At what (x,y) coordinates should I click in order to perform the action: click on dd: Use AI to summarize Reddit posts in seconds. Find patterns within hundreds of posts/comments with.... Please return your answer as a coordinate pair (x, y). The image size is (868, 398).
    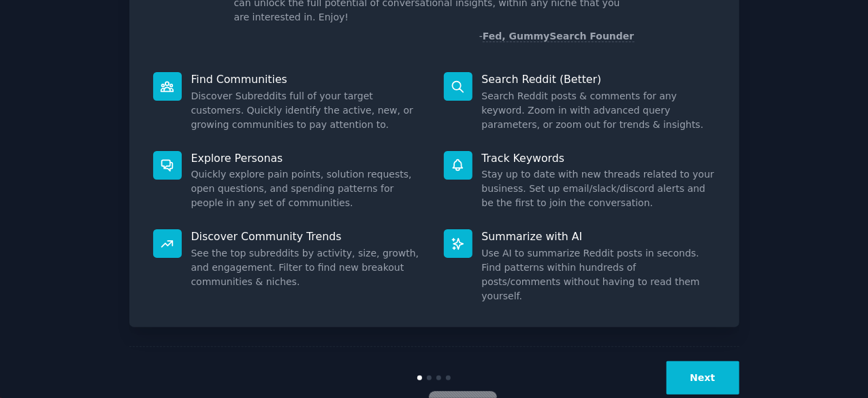
    Looking at the image, I should click on (598, 275).